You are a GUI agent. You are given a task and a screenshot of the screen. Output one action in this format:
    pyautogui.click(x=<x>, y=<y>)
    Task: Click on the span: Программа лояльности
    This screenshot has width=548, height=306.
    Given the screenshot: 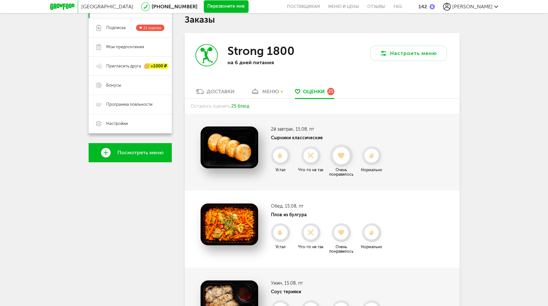 What is the action you would take?
    pyautogui.click(x=129, y=105)
    